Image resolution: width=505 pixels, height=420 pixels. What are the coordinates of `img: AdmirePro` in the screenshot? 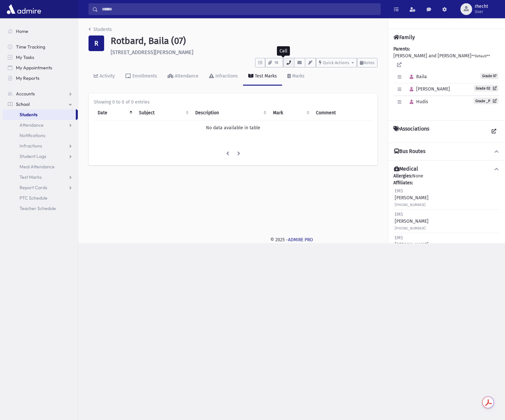 It's located at (24, 9).